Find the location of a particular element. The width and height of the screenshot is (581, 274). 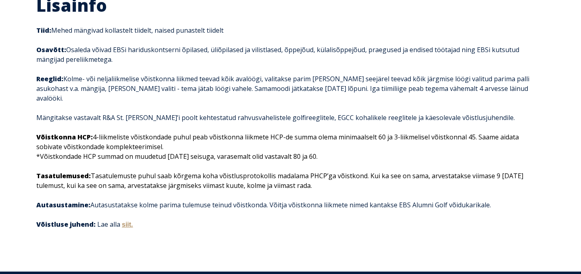

strong: Autasustamine: is located at coordinates (63, 205).